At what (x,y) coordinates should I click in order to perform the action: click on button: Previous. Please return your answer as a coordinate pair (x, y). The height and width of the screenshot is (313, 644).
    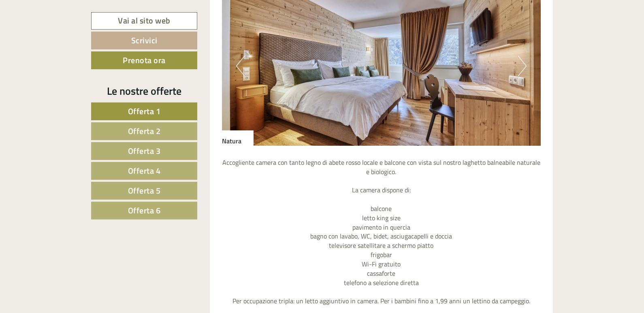
    Looking at the image, I should click on (240, 66).